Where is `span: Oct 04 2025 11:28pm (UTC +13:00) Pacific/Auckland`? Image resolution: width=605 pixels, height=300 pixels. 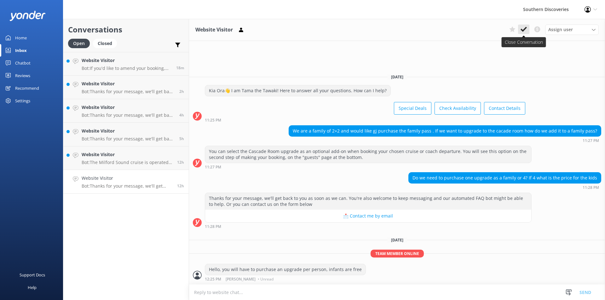 span: Oct 04 2025 11:28pm (UTC +13:00) Pacific/Auckland is located at coordinates (181, 186).